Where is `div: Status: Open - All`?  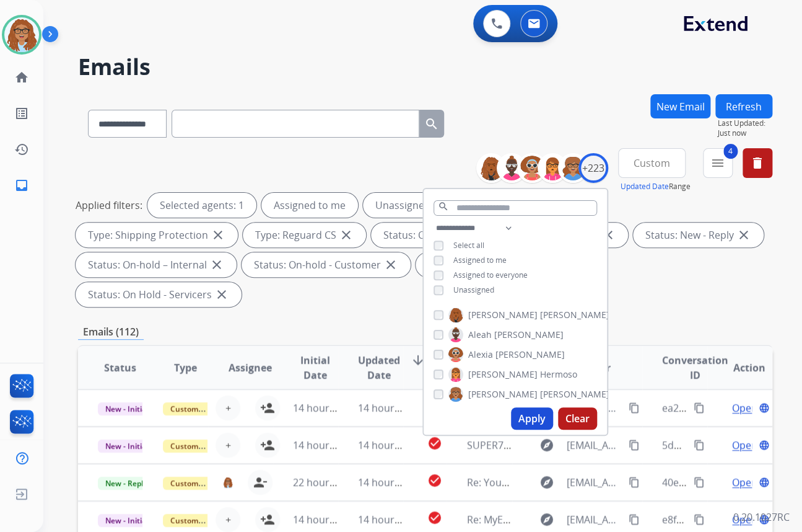 div: Status: Open - All is located at coordinates (432, 235).